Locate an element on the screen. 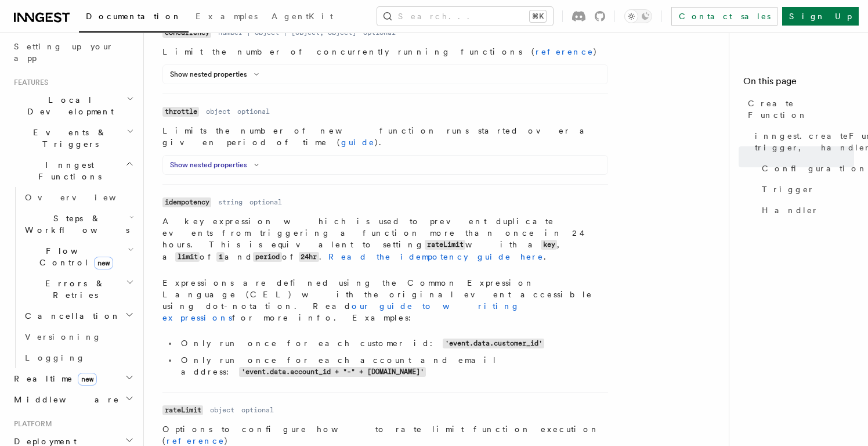 This screenshot has height=446, width=868. button: Realtimenew is located at coordinates (73, 378).